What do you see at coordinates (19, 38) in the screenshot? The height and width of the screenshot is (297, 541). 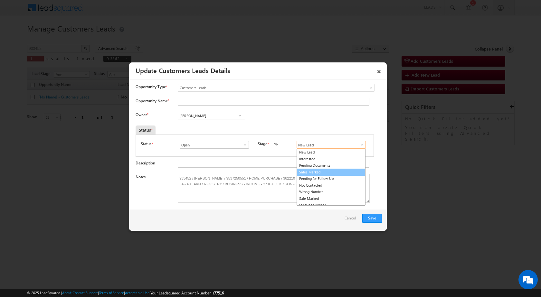 I see `img: d_60004797649_company_0_60004797649` at bounding box center [19, 38].